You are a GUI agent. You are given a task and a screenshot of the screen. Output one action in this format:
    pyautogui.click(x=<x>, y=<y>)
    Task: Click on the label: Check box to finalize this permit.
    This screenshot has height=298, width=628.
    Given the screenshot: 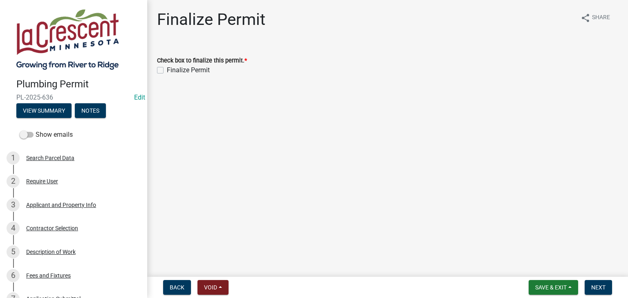 What is the action you would take?
    pyautogui.click(x=202, y=61)
    